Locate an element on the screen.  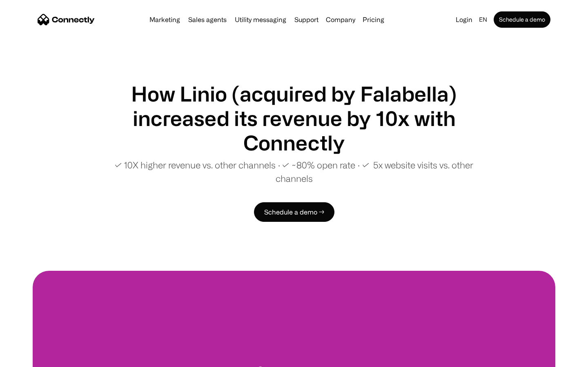
aside: Language selected: English is located at coordinates (28, 358).